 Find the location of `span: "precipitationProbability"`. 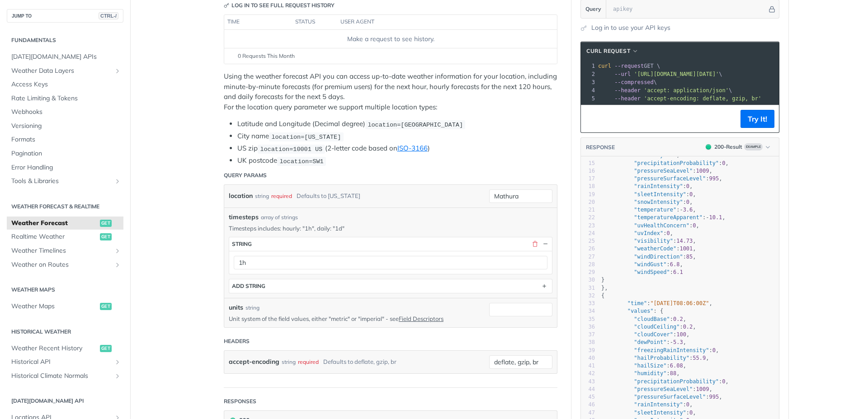

span: "precipitationProbability" is located at coordinates (677, 382).